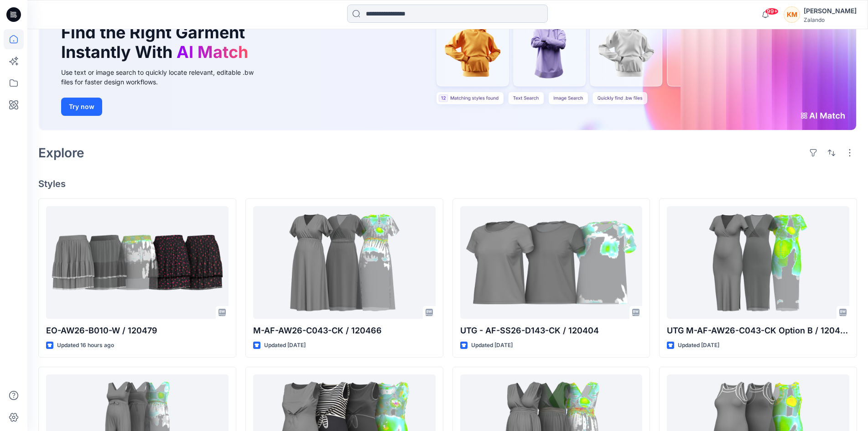  Describe the element at coordinates (772, 12) in the screenshot. I see `span: 99+` at that location.